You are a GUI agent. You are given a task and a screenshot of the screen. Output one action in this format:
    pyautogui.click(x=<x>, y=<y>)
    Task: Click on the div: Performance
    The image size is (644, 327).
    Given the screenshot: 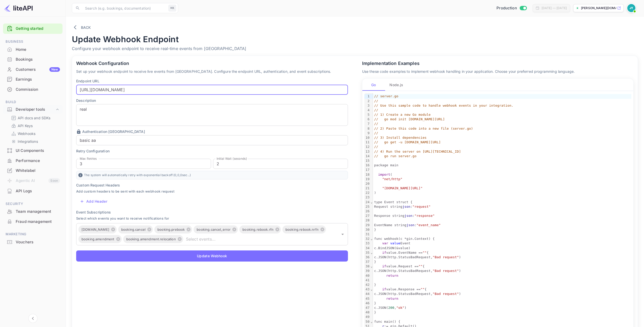 What is the action you would take?
    pyautogui.click(x=38, y=161)
    